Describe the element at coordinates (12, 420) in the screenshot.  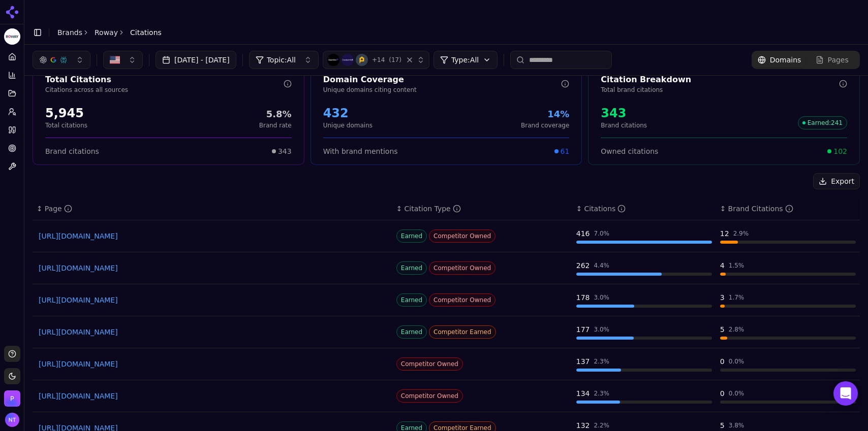
I see `button: Open user button` at that location.